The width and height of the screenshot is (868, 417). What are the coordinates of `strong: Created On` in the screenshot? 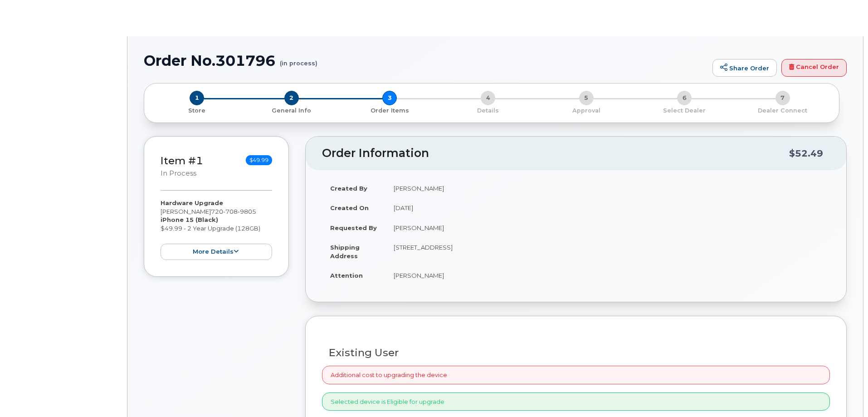 It's located at (349, 208).